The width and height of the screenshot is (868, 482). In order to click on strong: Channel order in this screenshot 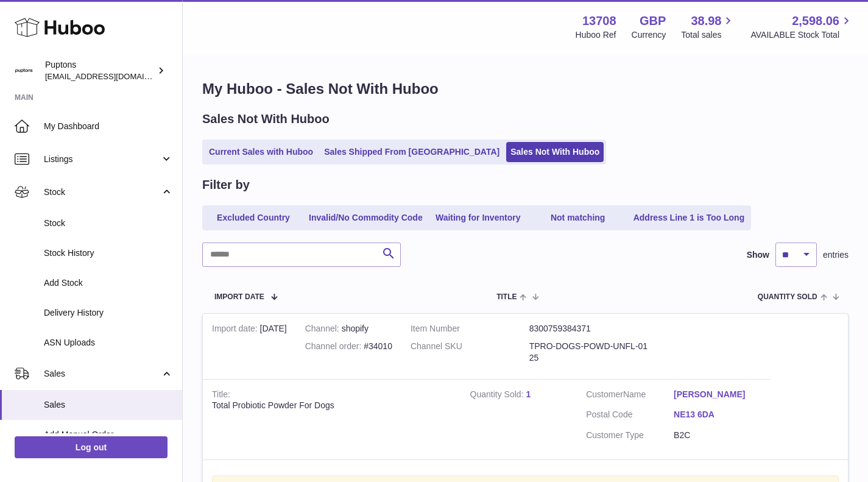, I will do `click(335, 348)`.